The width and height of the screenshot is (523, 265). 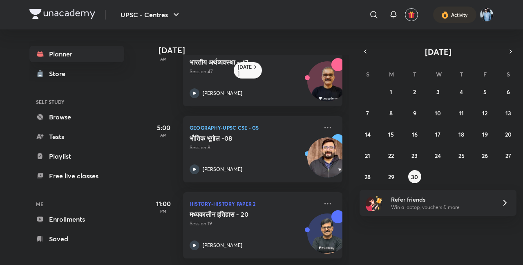 I want to click on abbr: September 19, 2025, so click(x=485, y=134).